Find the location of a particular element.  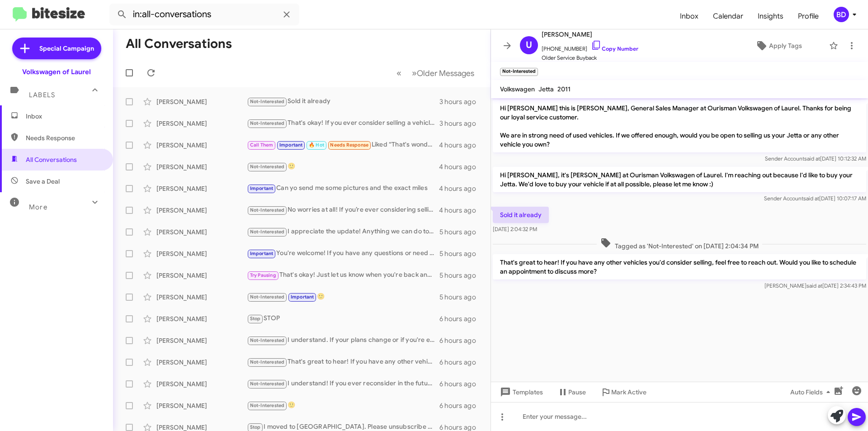

div: Sold it already is located at coordinates (343, 102).